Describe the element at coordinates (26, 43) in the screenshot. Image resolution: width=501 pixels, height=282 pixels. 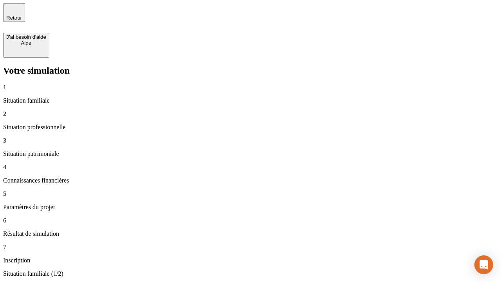
I see `div: Aide` at that location.